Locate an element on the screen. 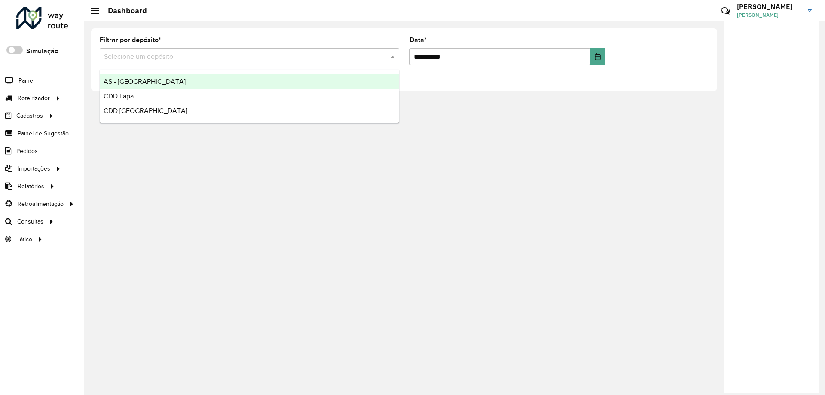  h2: Dashboard is located at coordinates (123, 11).